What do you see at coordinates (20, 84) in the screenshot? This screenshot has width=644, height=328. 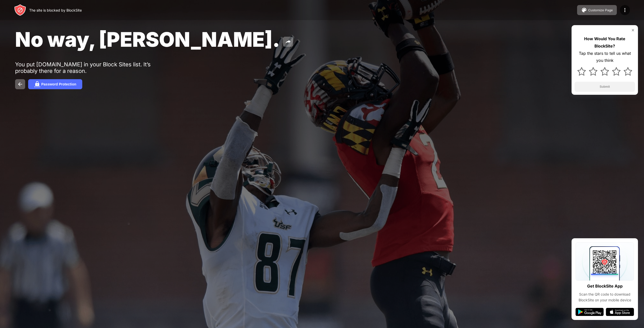 I see `img: back.svg` at bounding box center [20, 84].